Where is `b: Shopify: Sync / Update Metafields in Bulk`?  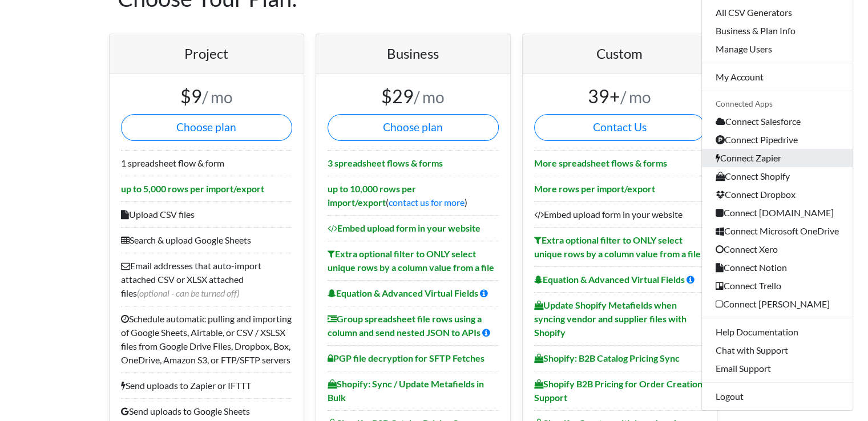
b: Shopify: Sync / Update Metafields in Bulk is located at coordinates (406, 390).